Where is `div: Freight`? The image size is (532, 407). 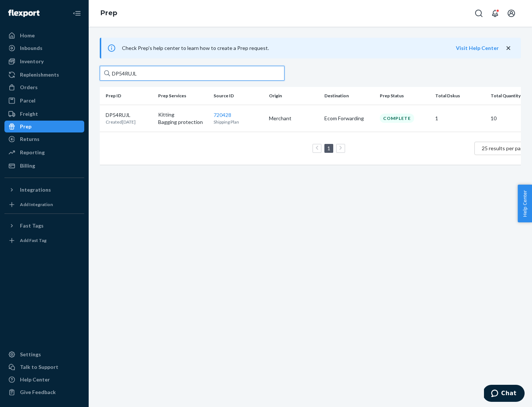 div: Freight is located at coordinates (29, 114).